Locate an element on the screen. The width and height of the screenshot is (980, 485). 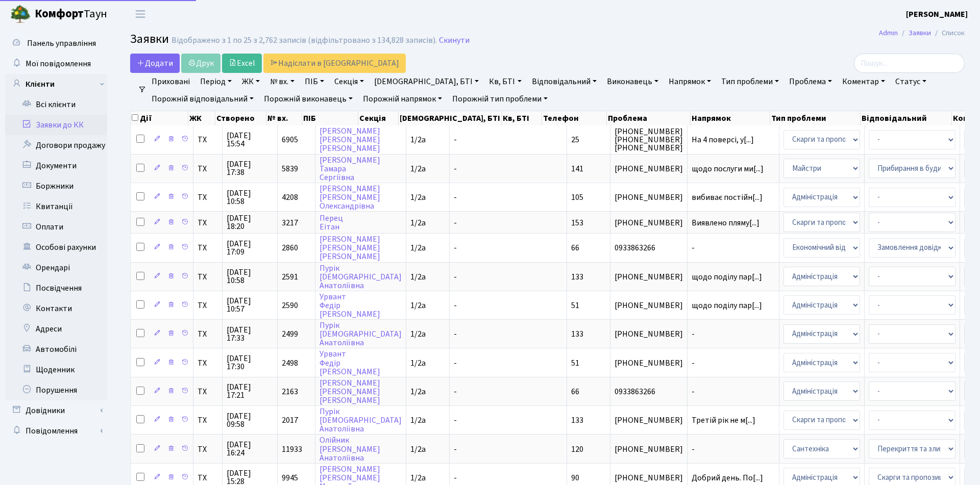
a: ПерецЕітан is located at coordinates (331, 223).